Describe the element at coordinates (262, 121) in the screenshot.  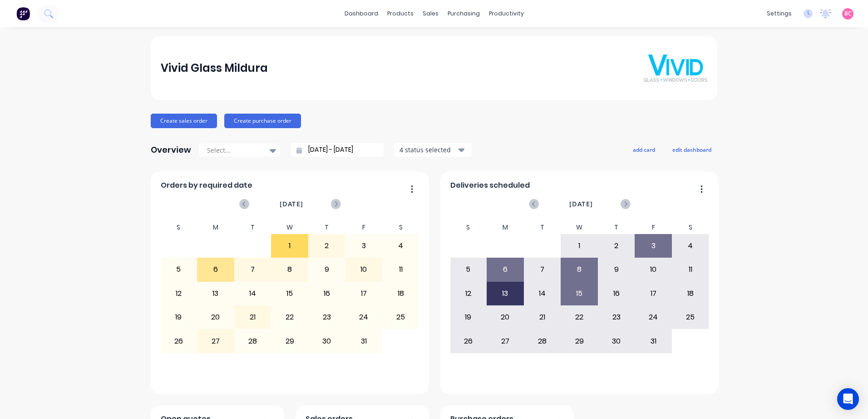
I see `button: Create purchase order` at that location.